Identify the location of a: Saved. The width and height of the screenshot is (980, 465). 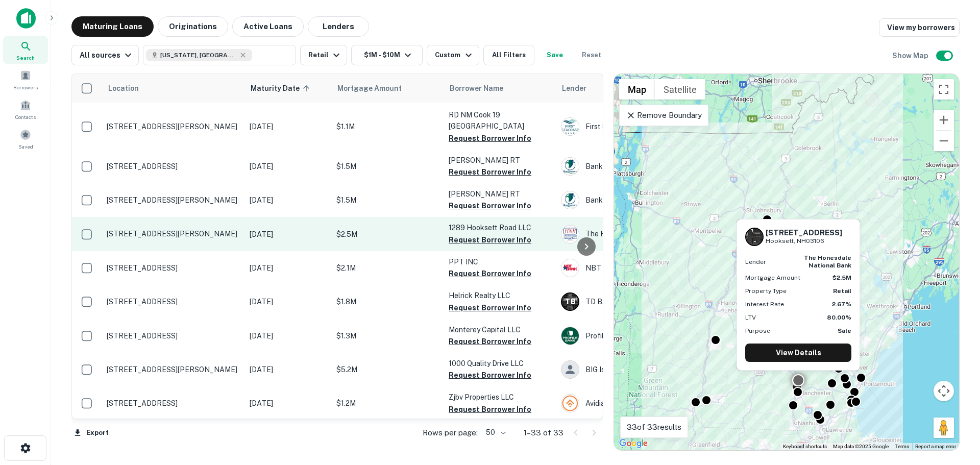
(25, 139).